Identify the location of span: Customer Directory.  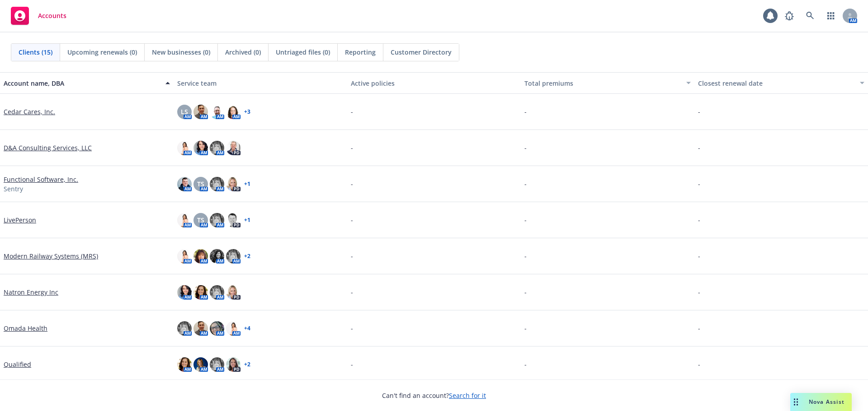
(421, 52).